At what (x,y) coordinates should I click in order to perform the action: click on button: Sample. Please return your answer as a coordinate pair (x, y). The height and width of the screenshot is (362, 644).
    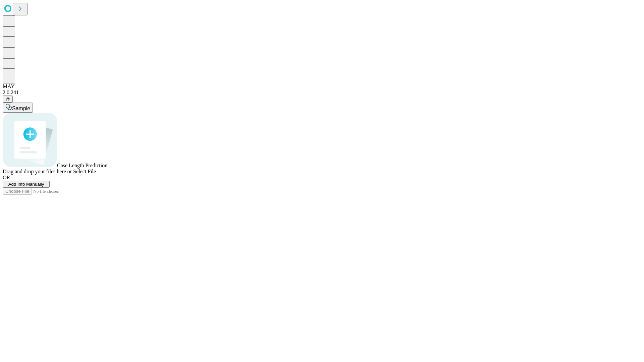
    Looking at the image, I should click on (18, 107).